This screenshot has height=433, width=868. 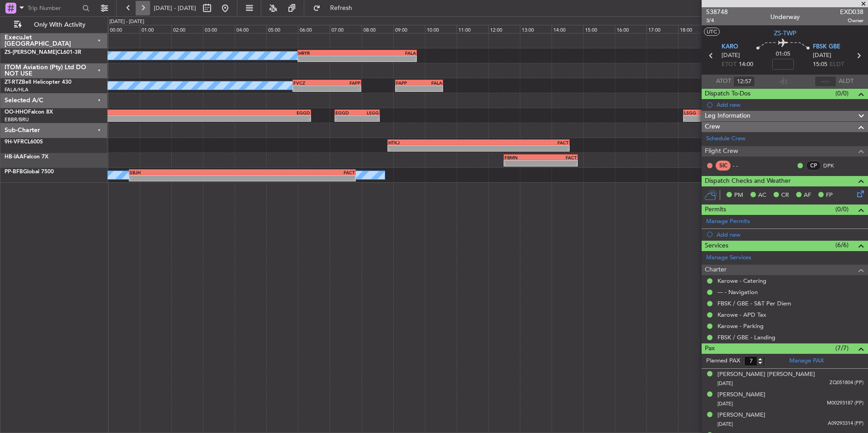 What do you see at coordinates (785, 17) in the screenshot?
I see `div: Underway` at bounding box center [785, 17].